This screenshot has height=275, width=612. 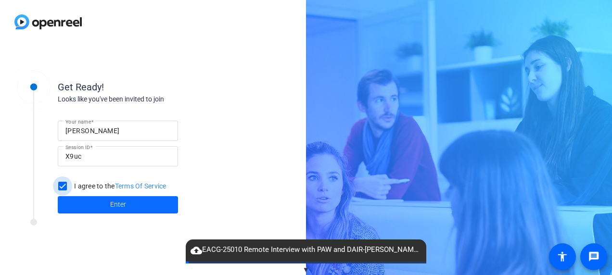 I want to click on mat-label: Your name, so click(x=78, y=122).